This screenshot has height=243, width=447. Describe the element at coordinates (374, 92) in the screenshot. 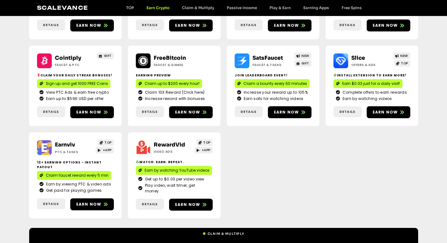

I see `span: Complete offers to earn rewards` at that location.